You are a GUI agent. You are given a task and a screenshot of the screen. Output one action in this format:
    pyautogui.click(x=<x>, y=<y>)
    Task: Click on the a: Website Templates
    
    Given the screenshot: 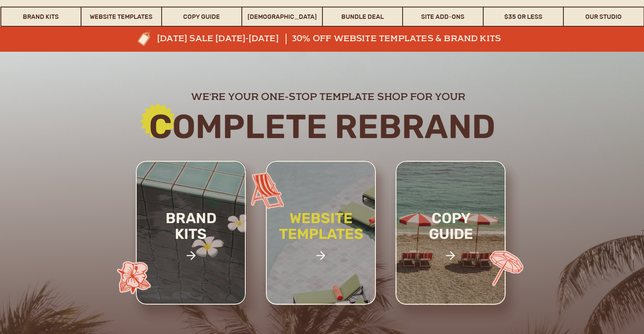 What is the action you would take?
    pyautogui.click(x=121, y=17)
    